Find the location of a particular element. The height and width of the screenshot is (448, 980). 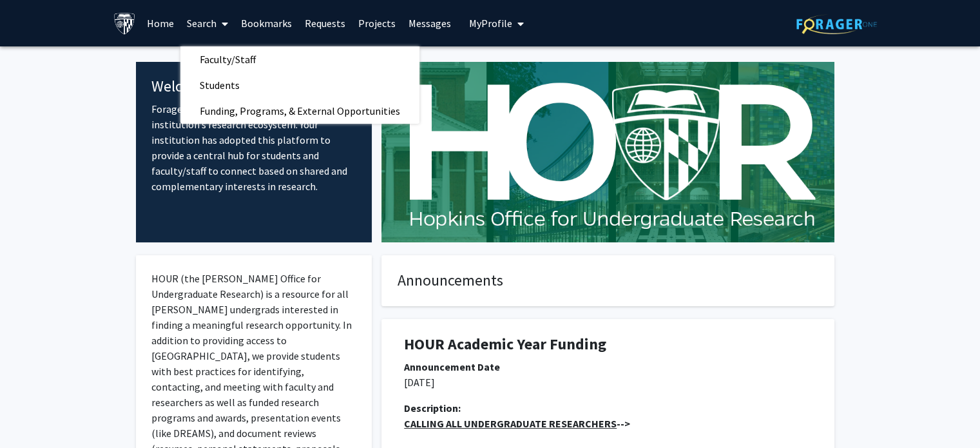

a: Projects is located at coordinates (377, 23).